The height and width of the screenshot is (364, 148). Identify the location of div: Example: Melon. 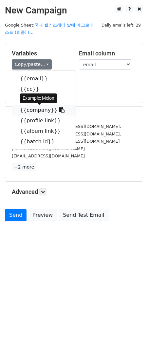
(38, 98).